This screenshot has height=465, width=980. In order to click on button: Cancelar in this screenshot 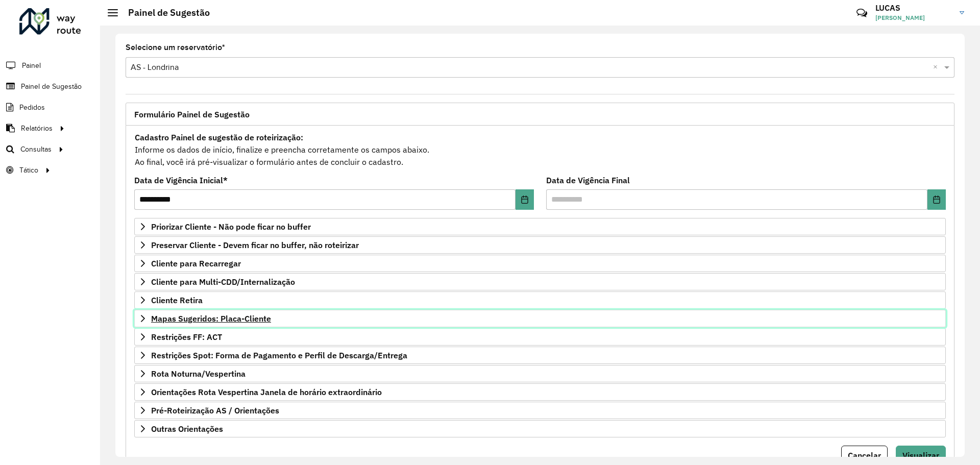, I will do `click(865, 455)`.